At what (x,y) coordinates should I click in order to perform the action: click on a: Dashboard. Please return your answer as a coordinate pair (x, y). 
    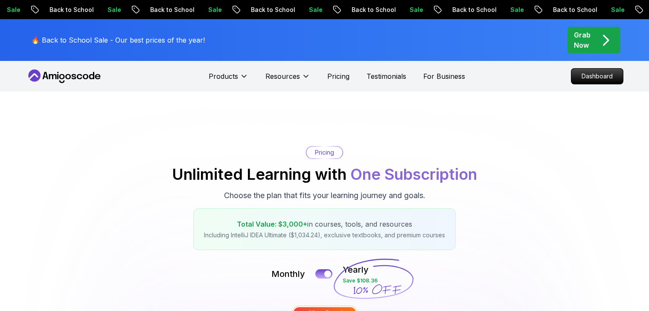
    Looking at the image, I should click on (597, 76).